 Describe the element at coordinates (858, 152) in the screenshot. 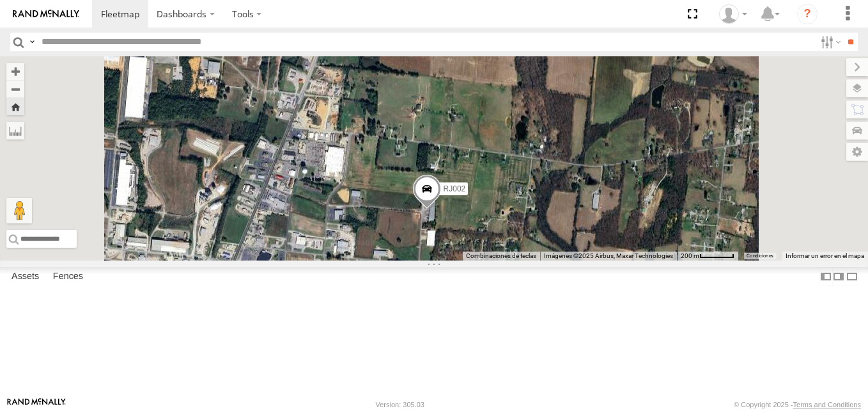

I see `label: Map Settings` at that location.